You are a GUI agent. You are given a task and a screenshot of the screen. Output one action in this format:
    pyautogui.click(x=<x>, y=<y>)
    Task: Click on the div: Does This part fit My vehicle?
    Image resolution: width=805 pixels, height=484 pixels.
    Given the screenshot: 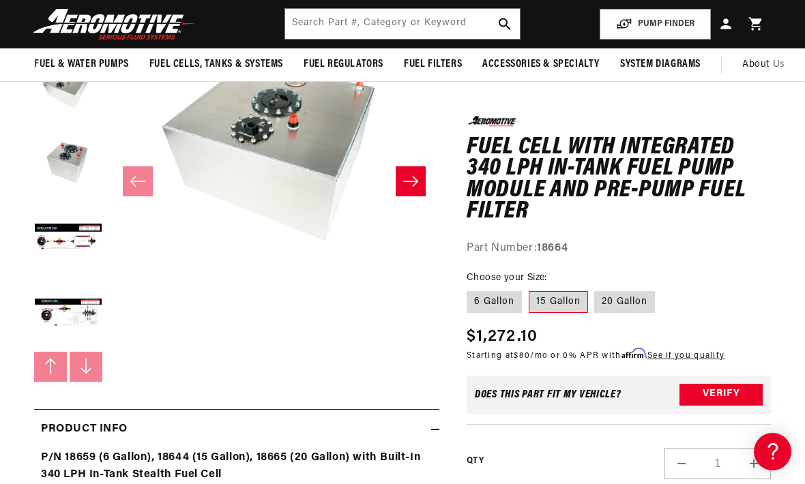 What is the action you would take?
    pyautogui.click(x=548, y=394)
    